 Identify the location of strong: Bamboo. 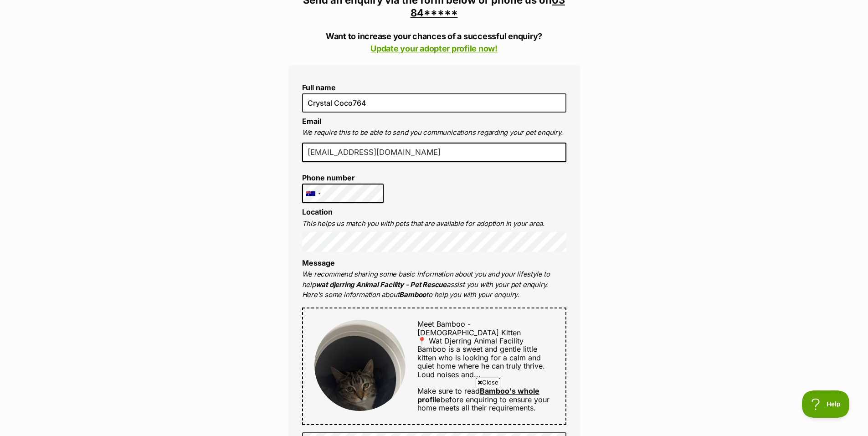
(413, 295).